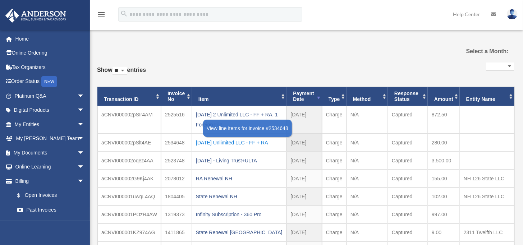  What do you see at coordinates (304, 97) in the screenshot?
I see `th: Payment Date: activate to sort column ascending` at bounding box center [304, 97].